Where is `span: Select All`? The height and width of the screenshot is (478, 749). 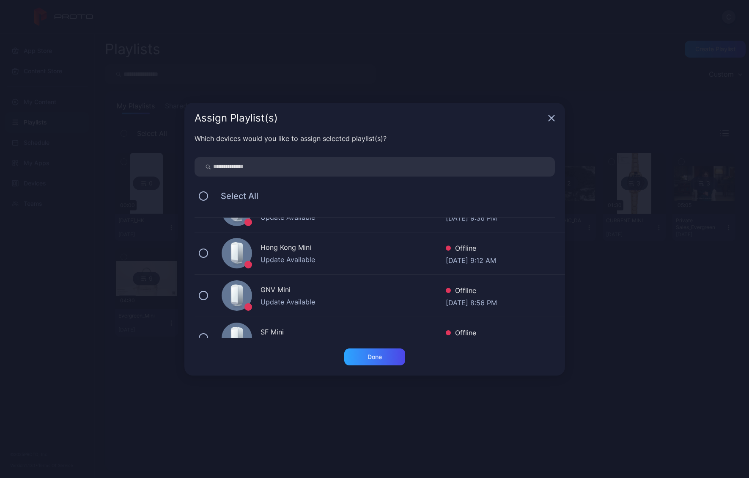 span: Select All is located at coordinates (235, 196).